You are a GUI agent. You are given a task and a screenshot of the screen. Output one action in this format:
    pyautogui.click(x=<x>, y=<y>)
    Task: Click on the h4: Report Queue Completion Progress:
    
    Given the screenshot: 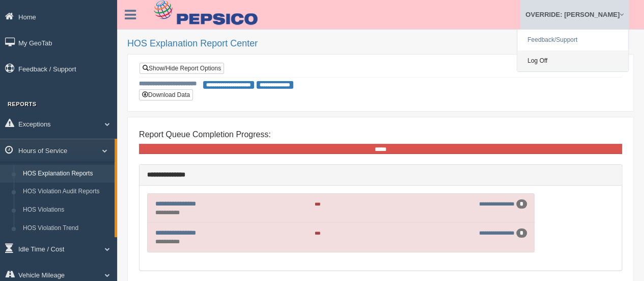 What is the action you would take?
    pyautogui.click(x=381, y=135)
    